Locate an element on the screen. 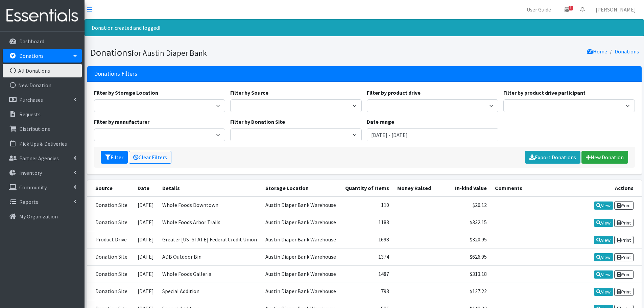 This screenshot has height=308, width=644. td: $26.12 is located at coordinates (463, 205).